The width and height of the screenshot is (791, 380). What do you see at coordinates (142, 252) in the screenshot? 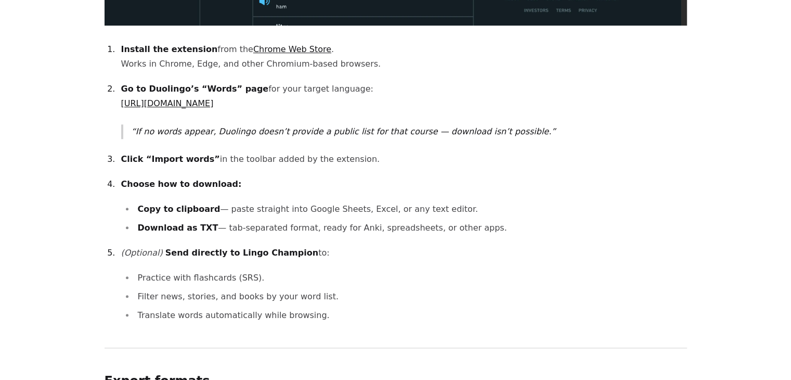
I see `em: (Optional)` at bounding box center [142, 252].